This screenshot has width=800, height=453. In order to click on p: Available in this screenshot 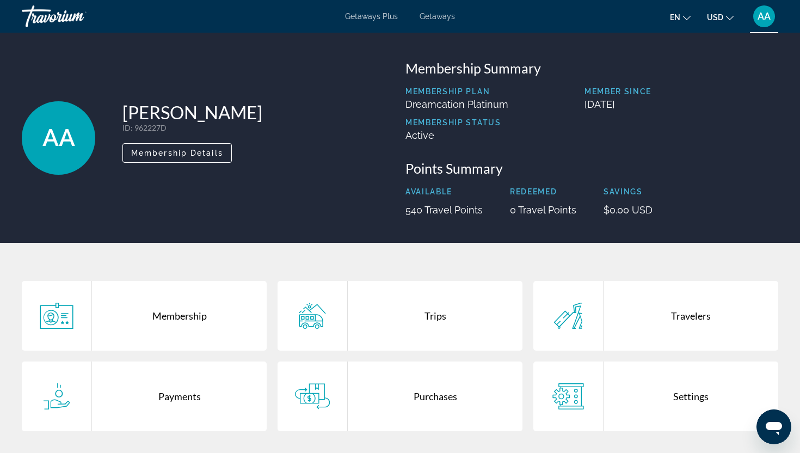, I will do `click(444, 192)`.